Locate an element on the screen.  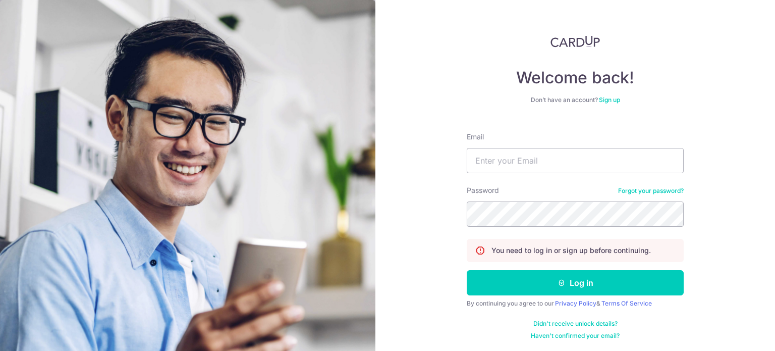
p: You need to log in or sign up before continuing. is located at coordinates (571, 250).